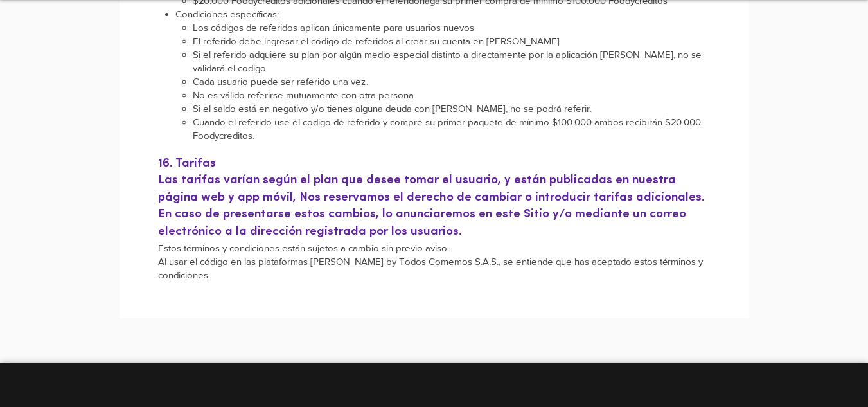 The image size is (868, 407). Describe the element at coordinates (451, 27) in the screenshot. I see `p: Los códigos de referidos aplican únicamente para usuarios nuevos` at that location.